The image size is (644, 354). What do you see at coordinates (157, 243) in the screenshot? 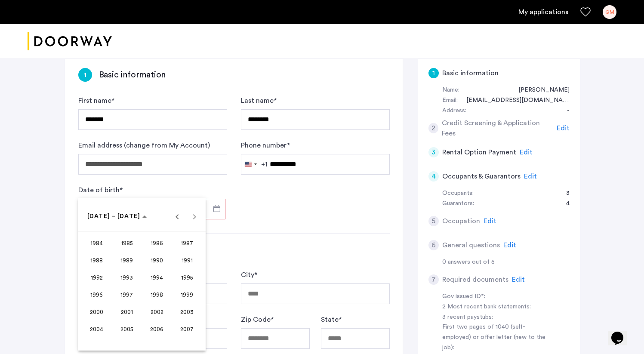
I see `button: 1986` at bounding box center [157, 243].